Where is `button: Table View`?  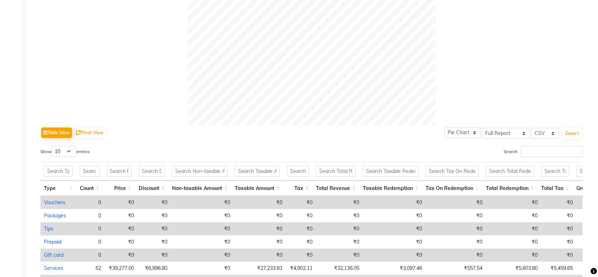
button: Table View is located at coordinates (56, 133).